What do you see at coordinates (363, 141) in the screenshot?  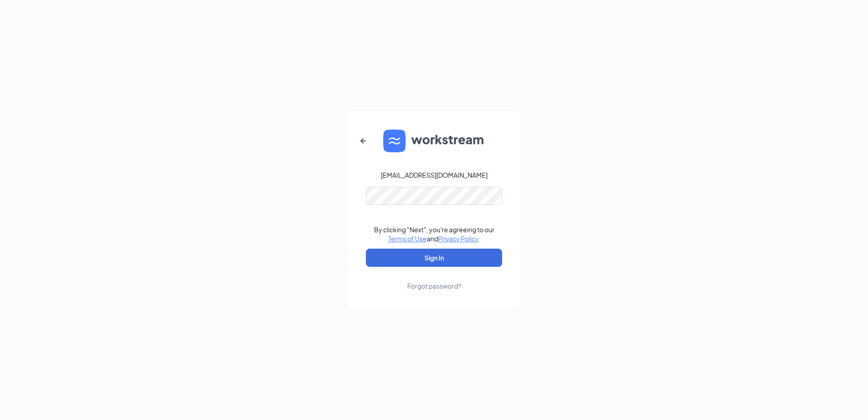 I see `svg: ArrowLeftNew` at bounding box center [363, 141].